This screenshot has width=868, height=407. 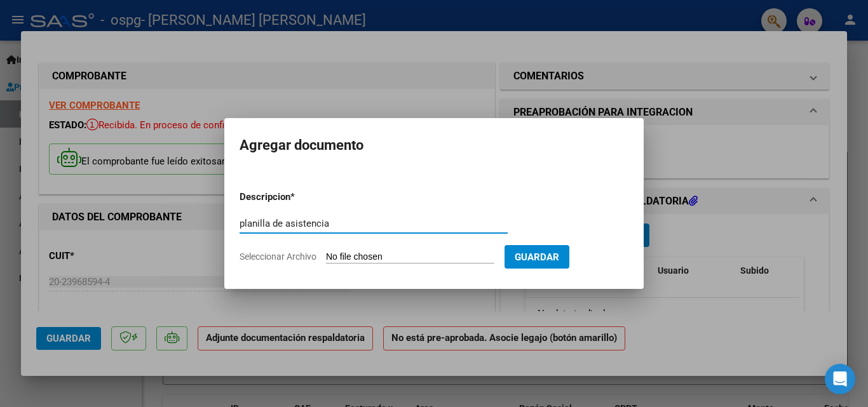 What do you see at coordinates (840, 379) in the screenshot?
I see `div: Open Intercom Messenger` at bounding box center [840, 379].